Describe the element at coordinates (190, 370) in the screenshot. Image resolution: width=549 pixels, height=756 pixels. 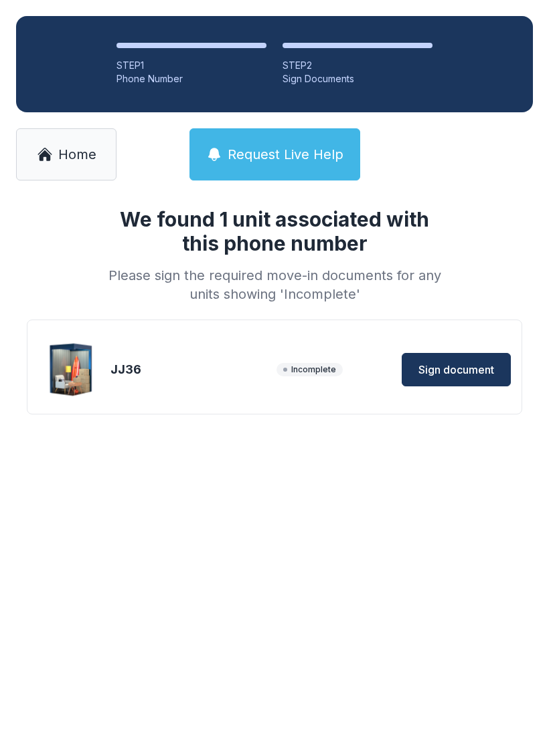
I see `div: JJ36` at that location.